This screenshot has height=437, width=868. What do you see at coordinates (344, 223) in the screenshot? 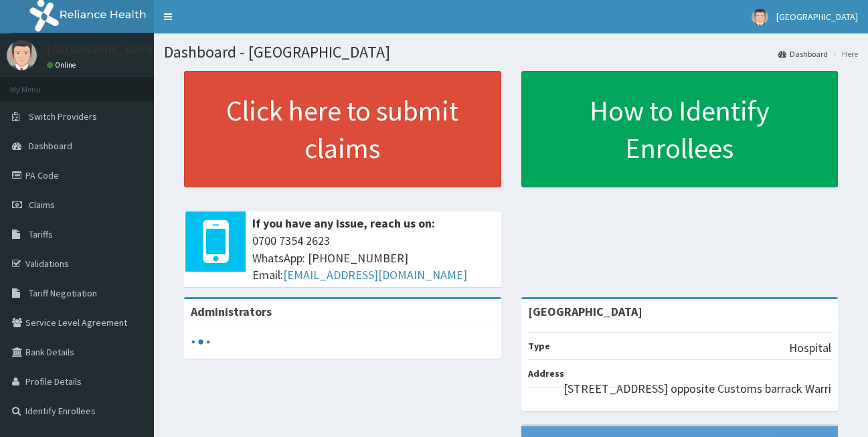
I see `b: If you have any issue, reach us on:` at bounding box center [344, 223].